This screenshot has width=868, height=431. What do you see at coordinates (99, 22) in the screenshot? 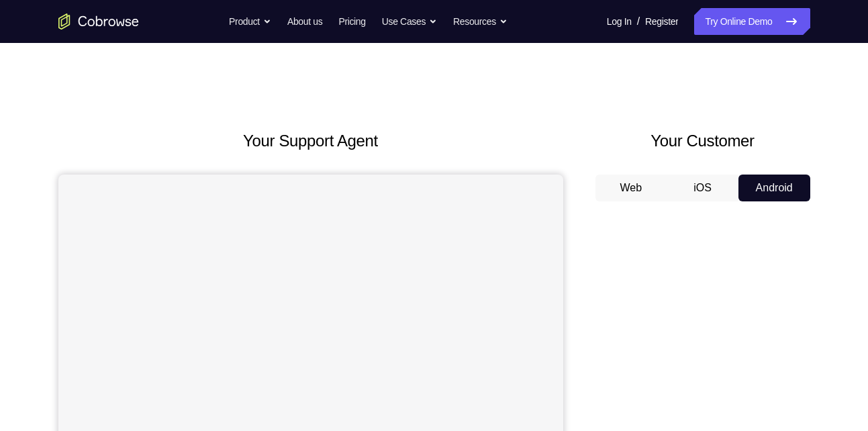
I see `a: Go to the home page` at bounding box center [99, 22].